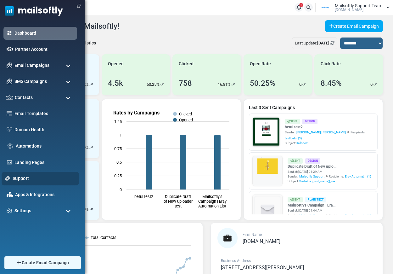 This screenshot has height=274, width=393. I want to click on span: Hello test, so click(302, 143).